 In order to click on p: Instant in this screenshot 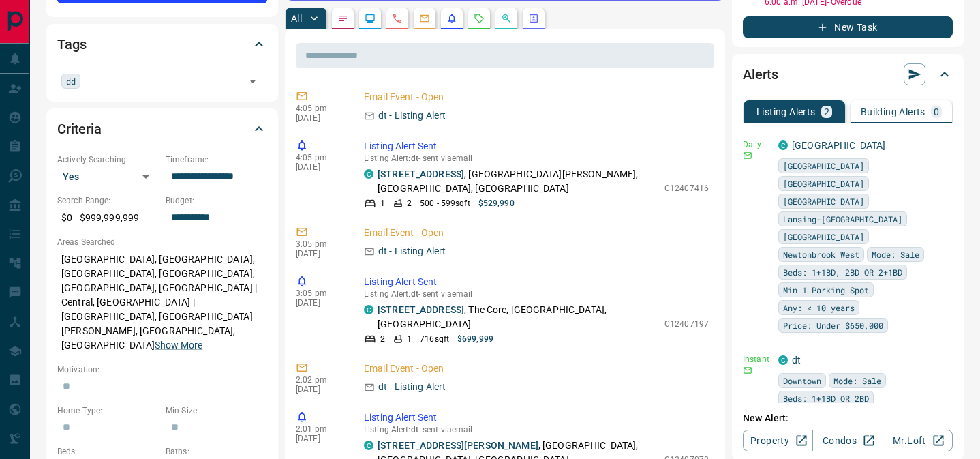, I will do `click(757, 359)`.